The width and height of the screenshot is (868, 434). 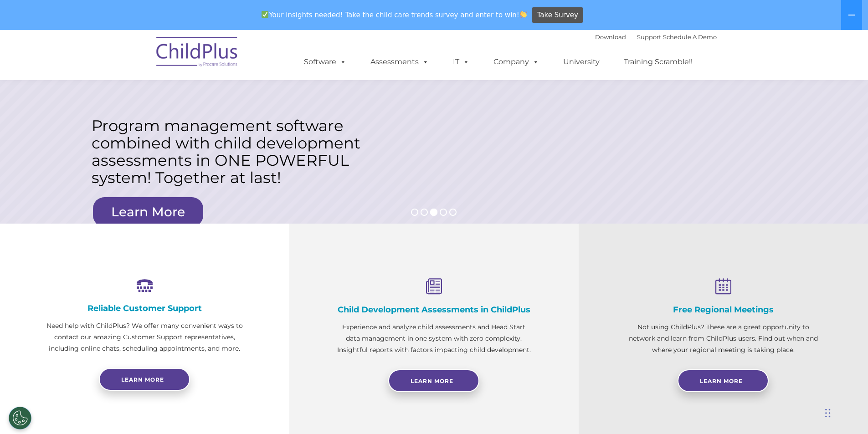 What do you see at coordinates (582, 62) in the screenshot?
I see `a: University` at bounding box center [582, 62].